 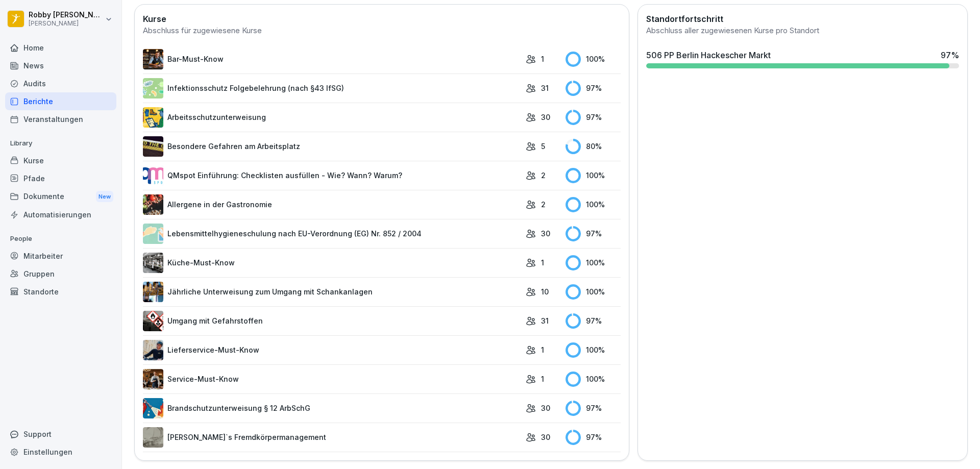 What do you see at coordinates (153, 176) in the screenshot?
I see `img: rsy9vu330m0sw5op77geq2rv.png` at bounding box center [153, 176].